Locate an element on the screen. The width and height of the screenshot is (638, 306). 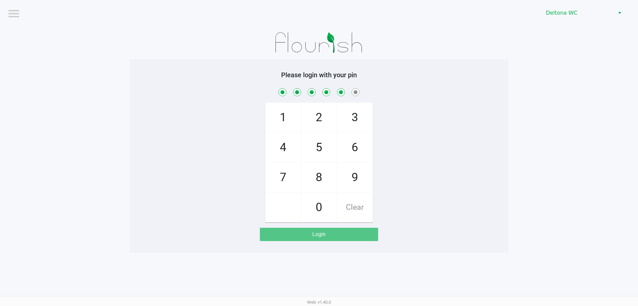
span: 2 is located at coordinates (319, 117).